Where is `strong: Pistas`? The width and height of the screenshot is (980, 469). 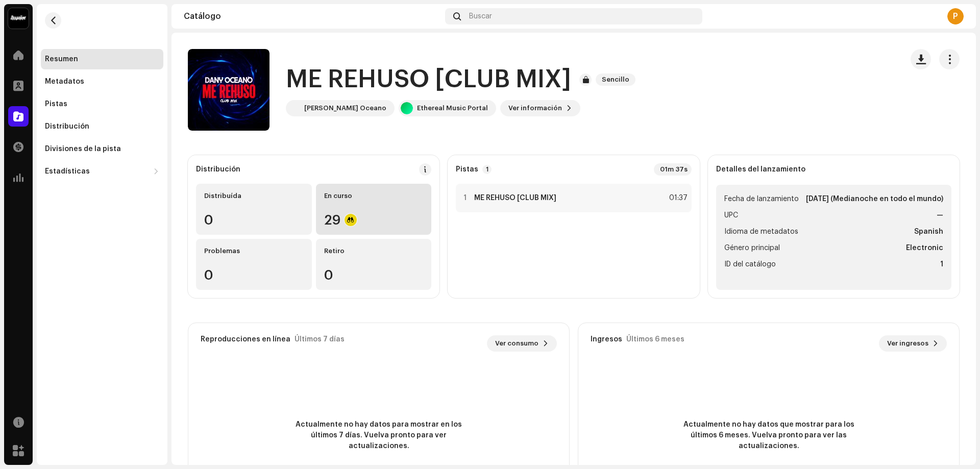 strong: Pistas is located at coordinates (467, 170).